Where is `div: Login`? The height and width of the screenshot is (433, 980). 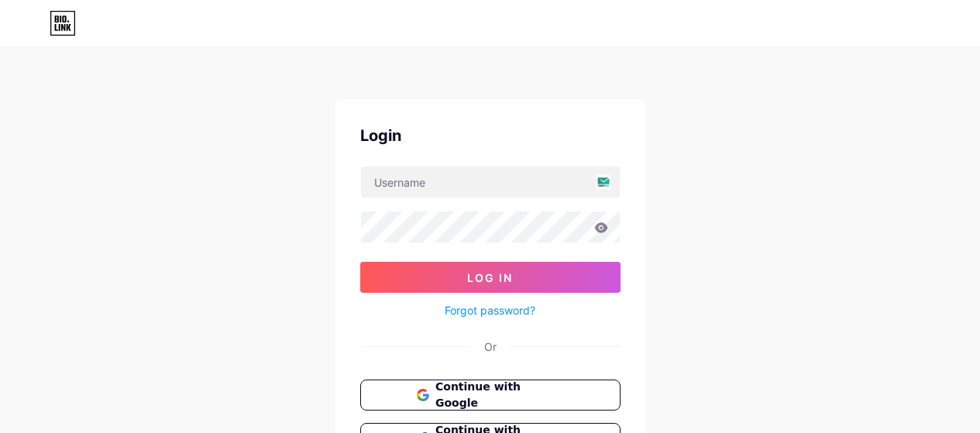 div: Login is located at coordinates (490, 135).